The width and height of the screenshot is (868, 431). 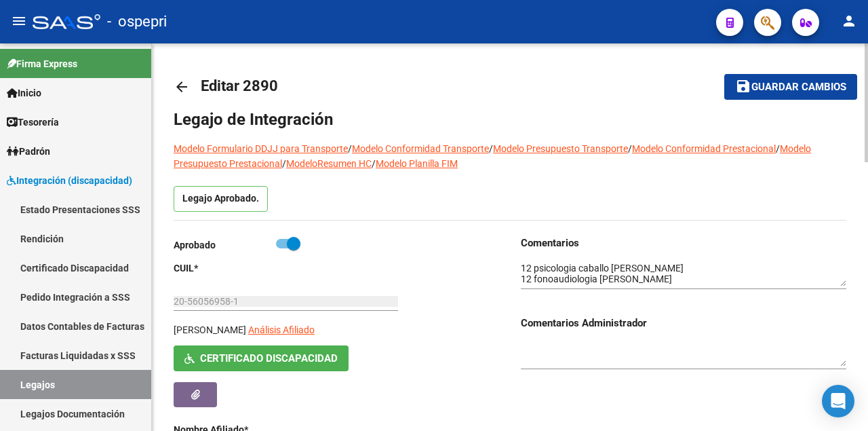 I want to click on span: Firma Express, so click(x=42, y=64).